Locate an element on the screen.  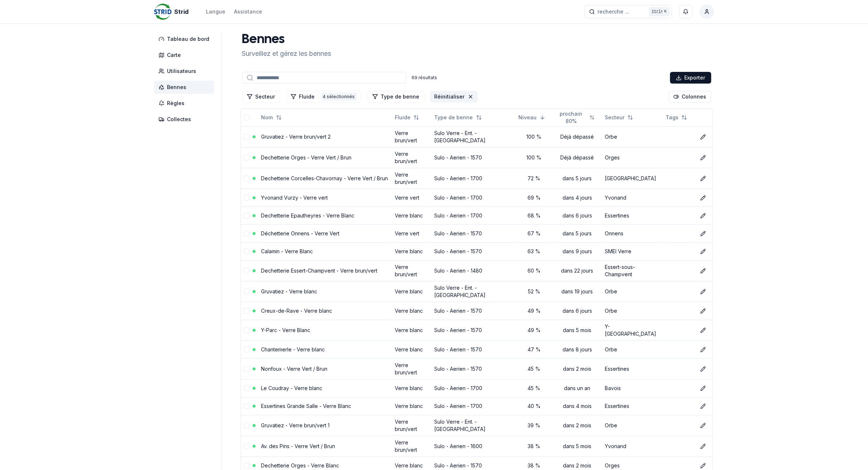
a: Calamin - Verre Blanc is located at coordinates (287, 251).